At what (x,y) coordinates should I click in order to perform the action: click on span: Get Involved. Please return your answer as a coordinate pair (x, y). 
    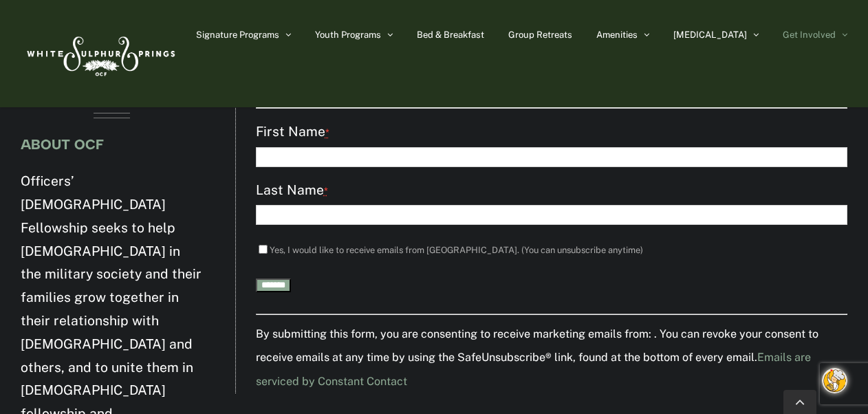
    Looking at the image, I should click on (809, 34).